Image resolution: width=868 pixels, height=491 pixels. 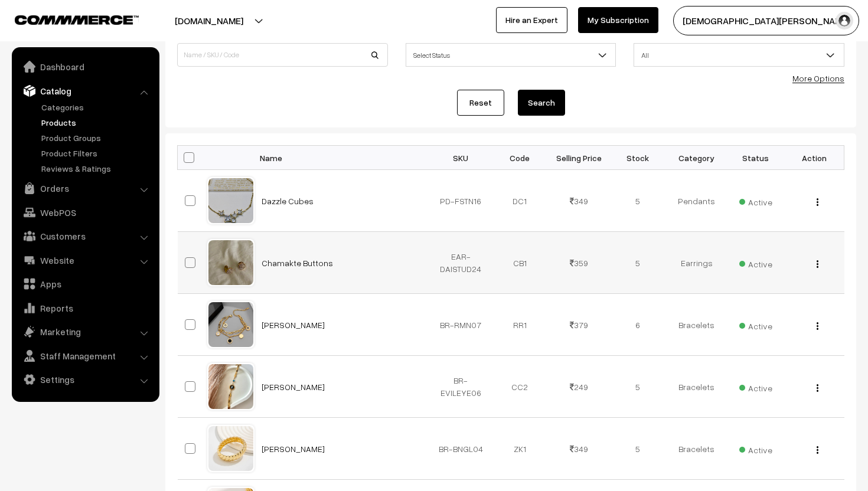 What do you see at coordinates (77, 19) in the screenshot?
I see `img: COMMMERCE` at bounding box center [77, 19].